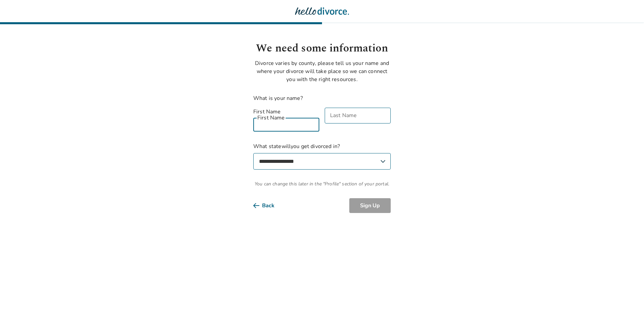  What do you see at coordinates (322, 11) in the screenshot?
I see `img: Hello Divorce Logo` at bounding box center [322, 11].